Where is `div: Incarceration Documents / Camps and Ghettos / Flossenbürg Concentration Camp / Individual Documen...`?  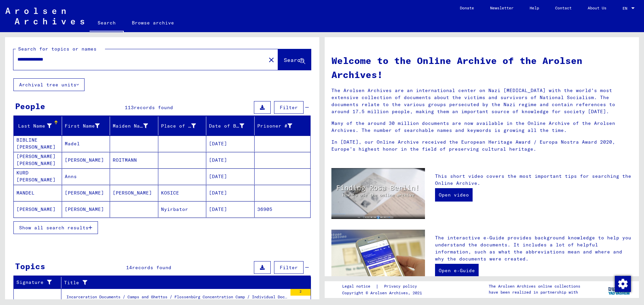 div: Incarceration Documents / Camps and Ghettos / Flossenbürg Concentration Camp / Individual Documen... is located at coordinates (177, 299).